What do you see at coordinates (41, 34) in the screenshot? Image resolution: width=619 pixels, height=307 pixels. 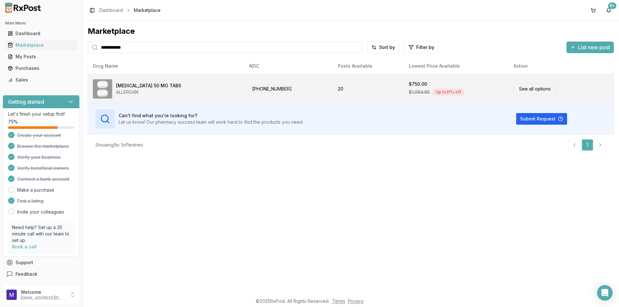 I see `div: Dashboard` at bounding box center [41, 34].